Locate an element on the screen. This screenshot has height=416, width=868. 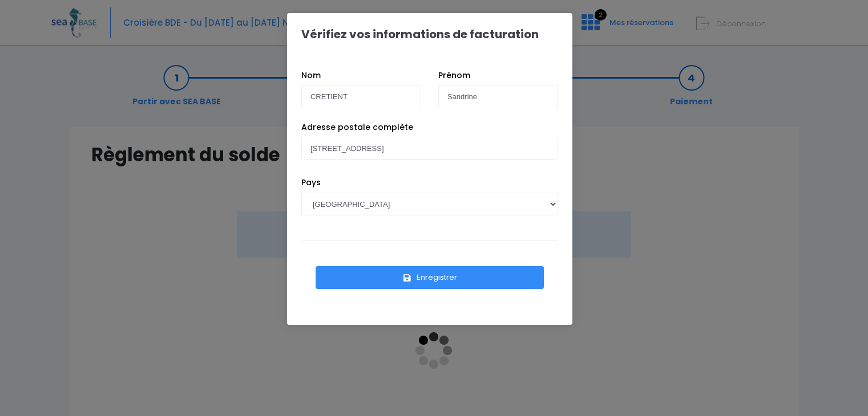
label: Pays is located at coordinates (311, 182).